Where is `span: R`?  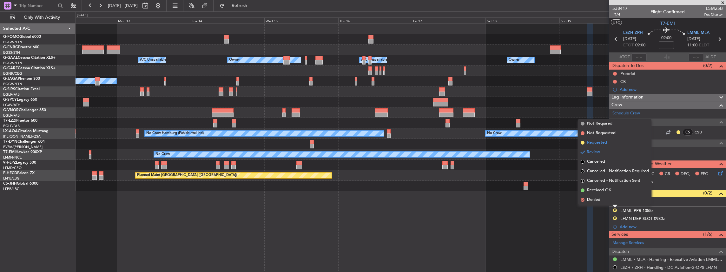 span: R is located at coordinates (582, 171).